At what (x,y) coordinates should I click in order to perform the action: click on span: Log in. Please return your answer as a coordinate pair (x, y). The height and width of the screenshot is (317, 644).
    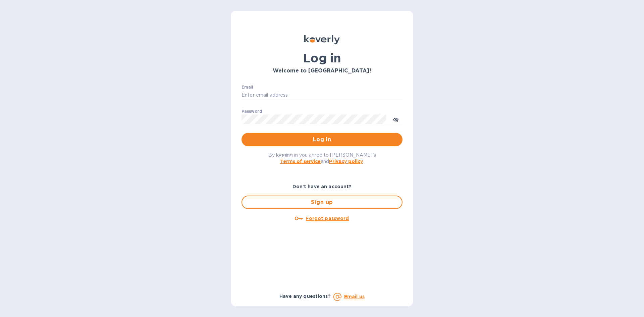
    Looking at the image, I should click on (322, 140).